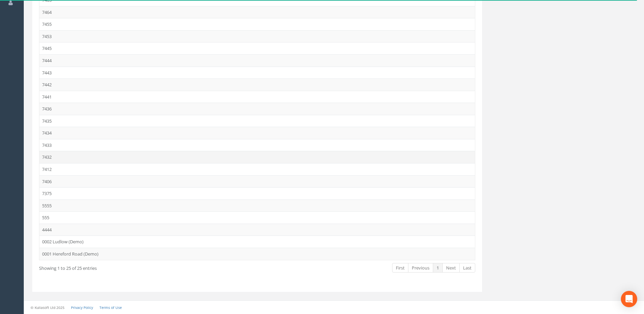 This screenshot has height=314, width=644. I want to click on td: 7445, so click(257, 48).